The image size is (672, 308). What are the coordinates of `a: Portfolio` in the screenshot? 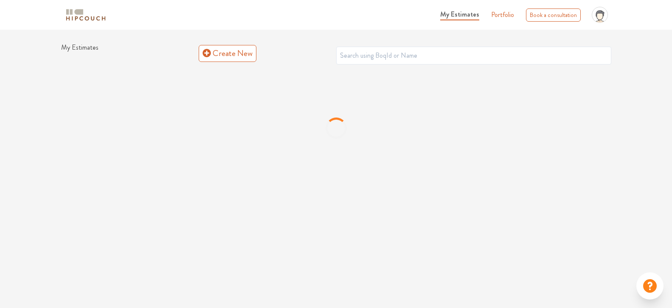 It's located at (503, 15).